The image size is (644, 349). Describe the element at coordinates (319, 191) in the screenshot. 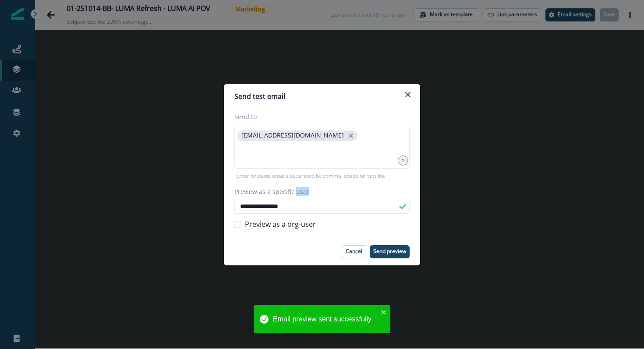

I see `label: Preview as a specific user` at that location.